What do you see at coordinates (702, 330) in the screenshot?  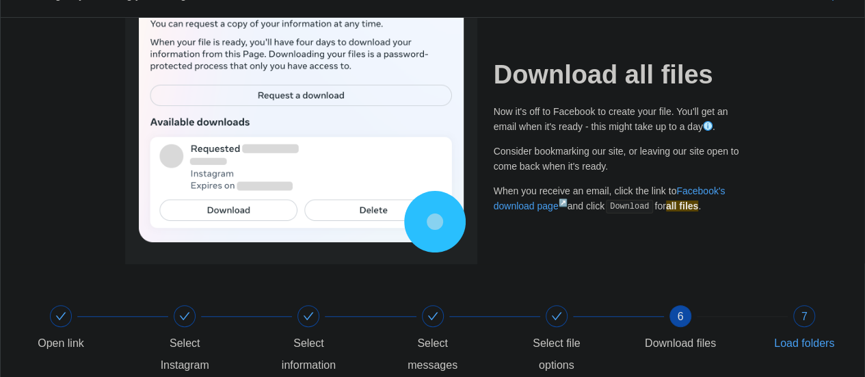 I see `div: 6Download files` at bounding box center [702, 330].